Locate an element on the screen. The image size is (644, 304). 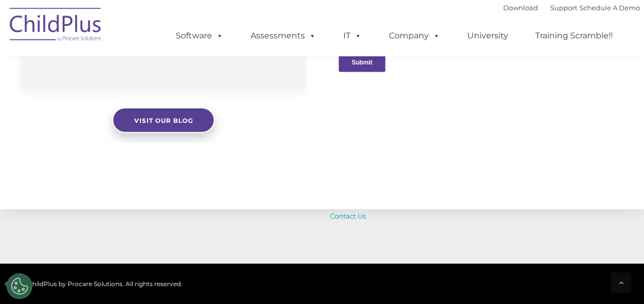
a: Download is located at coordinates (521, 8).